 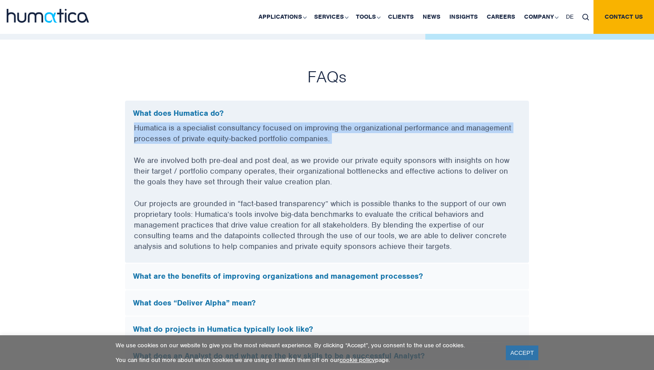 I want to click on p: We are involved both pre-deal and post deal, as we provide our private equity sponsors with insig..., so click(x=327, y=176).